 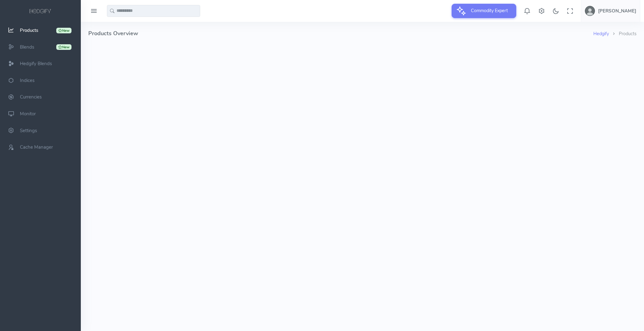 I want to click on span: Indices, so click(x=27, y=80).